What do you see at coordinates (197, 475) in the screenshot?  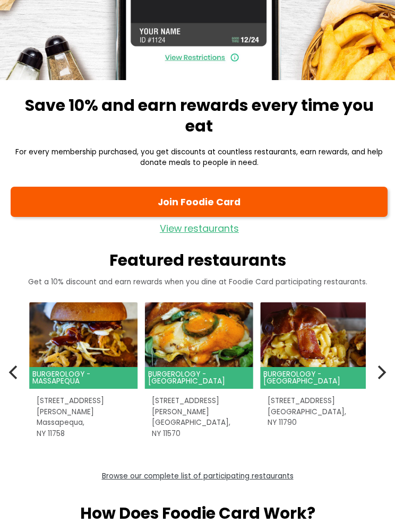 I see `a: Browse our complete list of participating restaurants` at bounding box center [197, 475].